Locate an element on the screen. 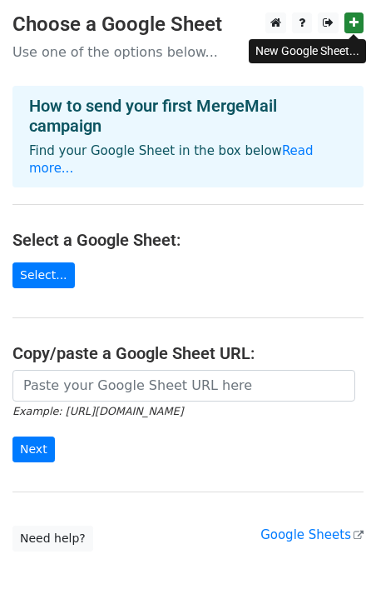 This screenshot has height=609, width=376. a: Read more... is located at coordinates (172, 159).